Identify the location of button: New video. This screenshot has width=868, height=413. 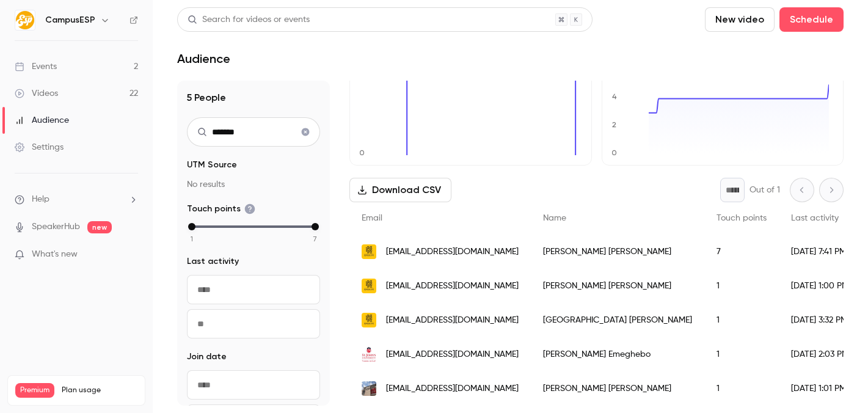
(740, 20).